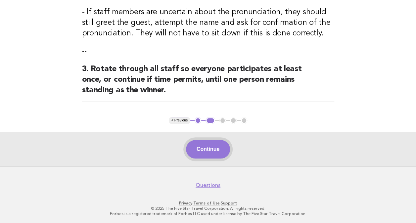 The width and height of the screenshot is (416, 223). Describe the element at coordinates (208, 208) in the screenshot. I see `p: © 2025 The Five Star Travel Corporation. All rights reserved.` at that location.